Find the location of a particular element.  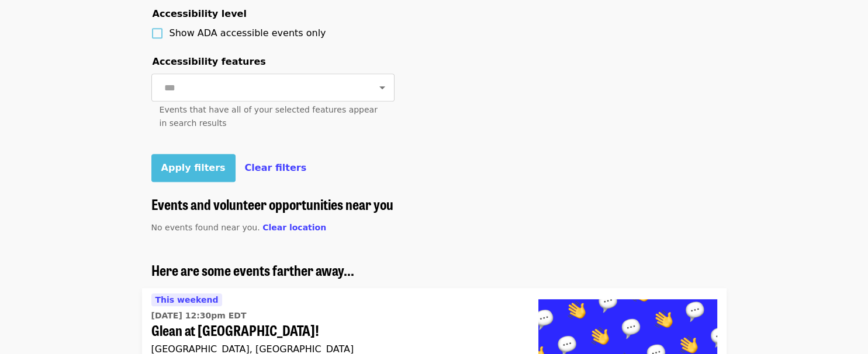

span: Clear filters is located at coordinates (276, 167).